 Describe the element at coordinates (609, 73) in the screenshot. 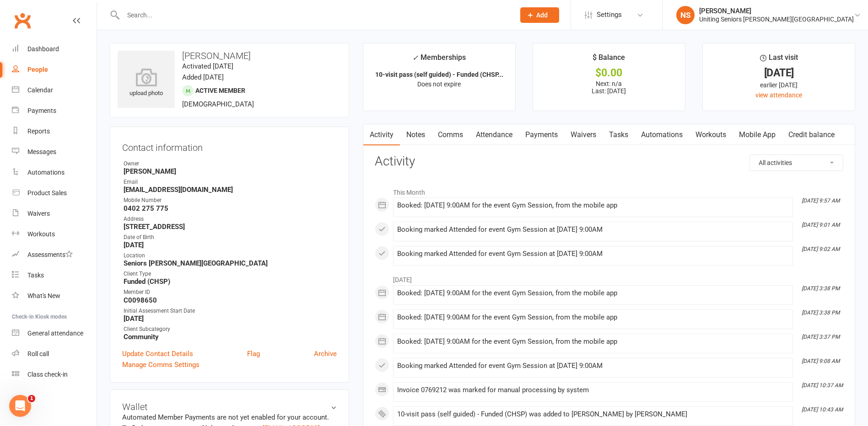

I see `div: $0.00` at that location.